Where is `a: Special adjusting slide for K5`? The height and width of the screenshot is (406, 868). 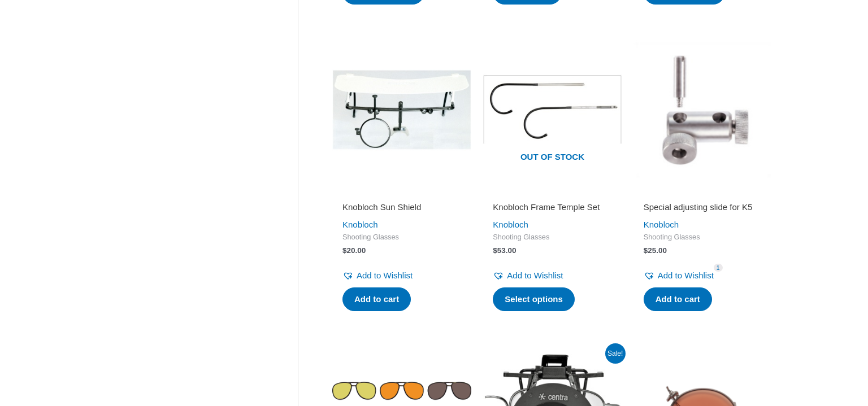 a: Special adjusting slide for K5 is located at coordinates (703, 209).